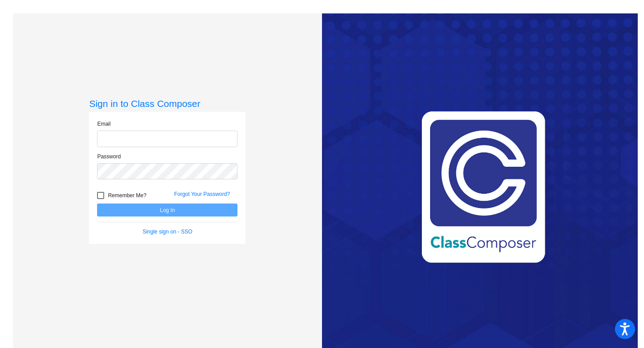 Image resolution: width=644 pixels, height=348 pixels. What do you see at coordinates (202, 194) in the screenshot?
I see `a: Forgot Your Password?` at bounding box center [202, 194].